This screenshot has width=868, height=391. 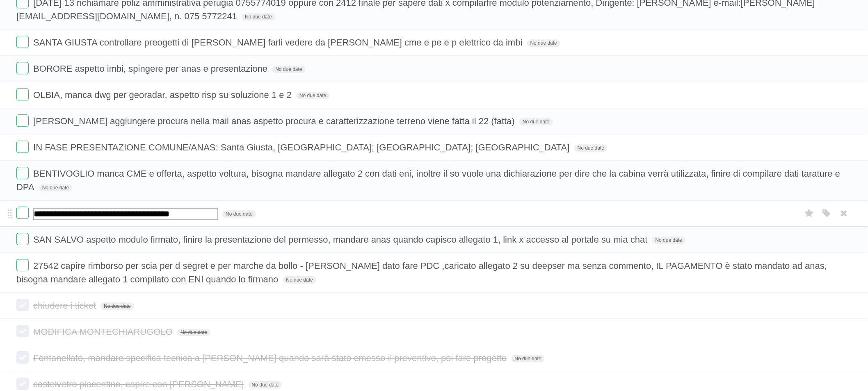 I want to click on span: BORORE aspetto imbi, spingere per anas e presentazione, so click(x=151, y=69).